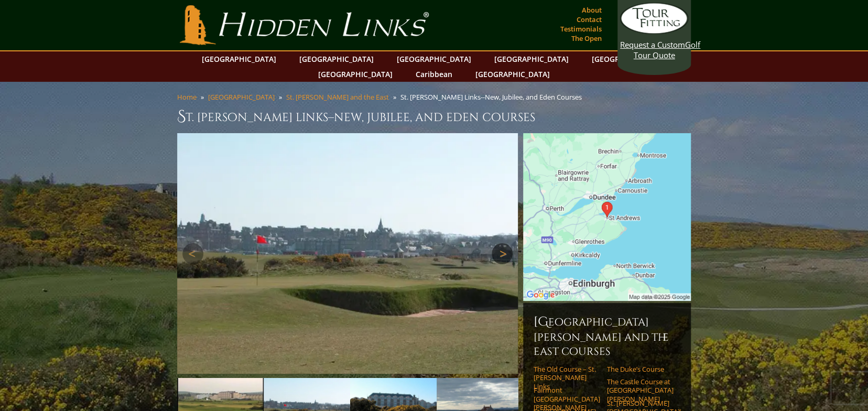  What do you see at coordinates (652, 44) in the screenshot?
I see `span: Request a Custom` at bounding box center [652, 44].